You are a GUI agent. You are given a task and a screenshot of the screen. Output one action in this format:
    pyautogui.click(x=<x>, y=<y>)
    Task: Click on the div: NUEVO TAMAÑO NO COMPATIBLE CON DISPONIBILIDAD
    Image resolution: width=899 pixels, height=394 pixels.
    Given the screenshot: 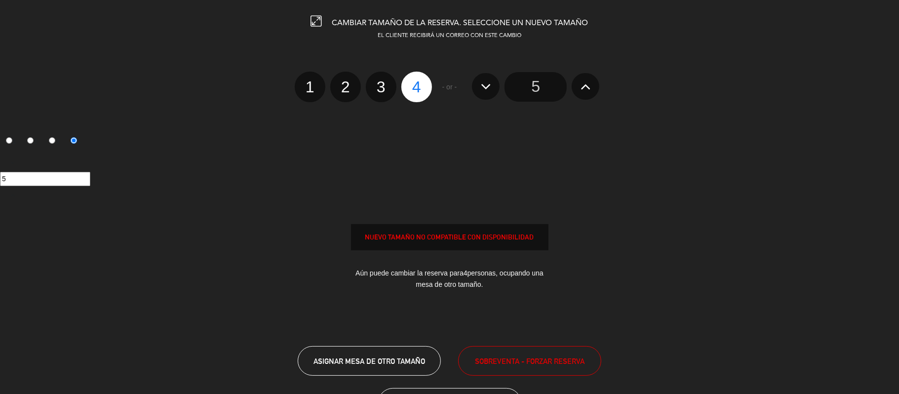 What is the action you would take?
    pyautogui.click(x=450, y=237)
    